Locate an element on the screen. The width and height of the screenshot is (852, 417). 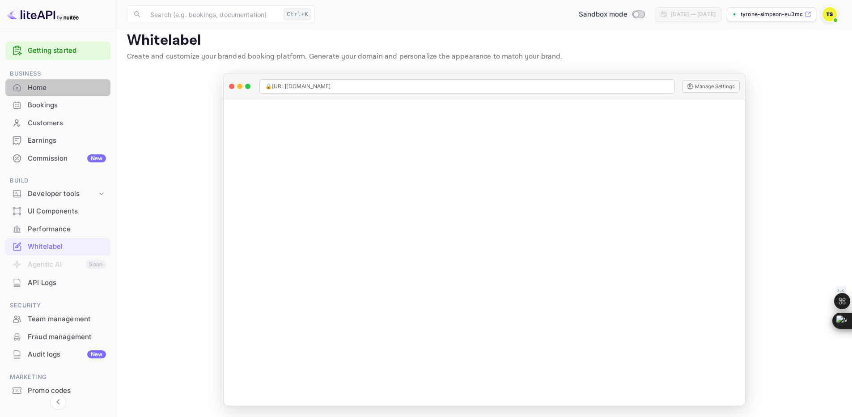
span: Build is located at coordinates (58, 181).